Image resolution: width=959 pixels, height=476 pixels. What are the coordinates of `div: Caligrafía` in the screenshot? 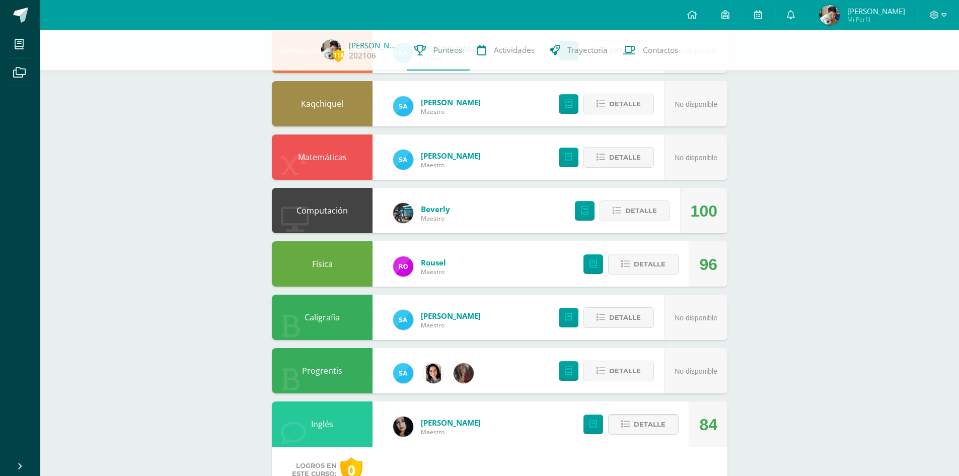 It's located at (322, 317).